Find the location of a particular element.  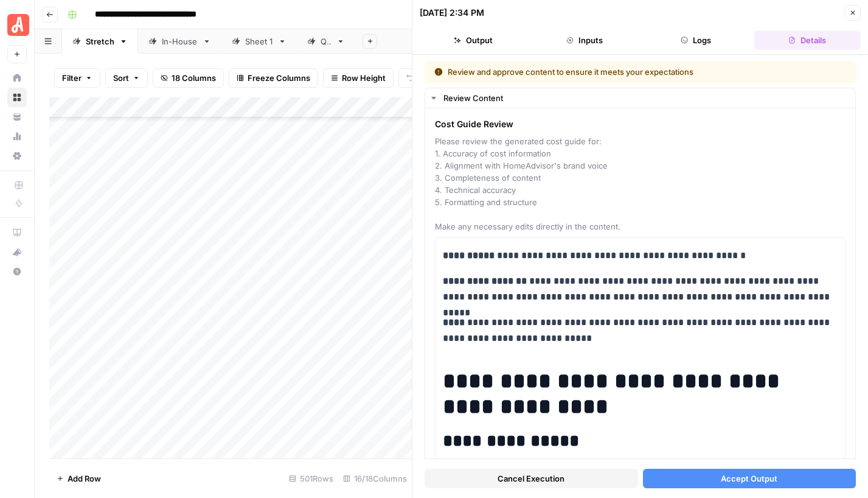

div: QA is located at coordinates (326, 41).